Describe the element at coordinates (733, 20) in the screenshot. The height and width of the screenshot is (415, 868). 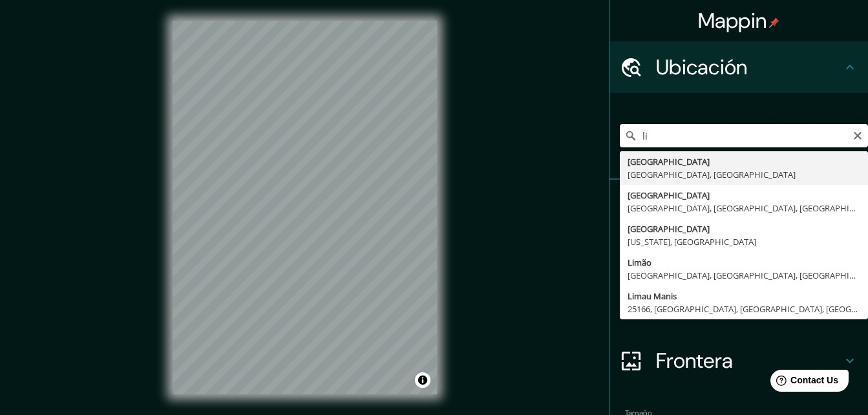
I see `font: Mappin` at that location.